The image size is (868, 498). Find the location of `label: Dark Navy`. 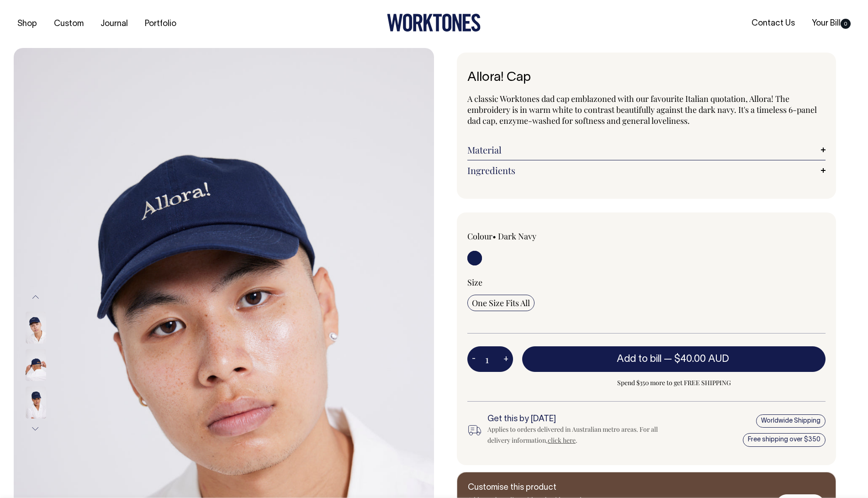

label: Dark Navy is located at coordinates (517, 236).